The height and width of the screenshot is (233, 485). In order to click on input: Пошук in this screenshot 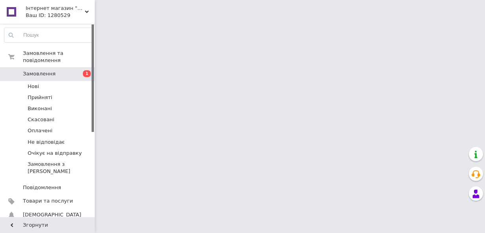, I will do `click(49, 35)`.